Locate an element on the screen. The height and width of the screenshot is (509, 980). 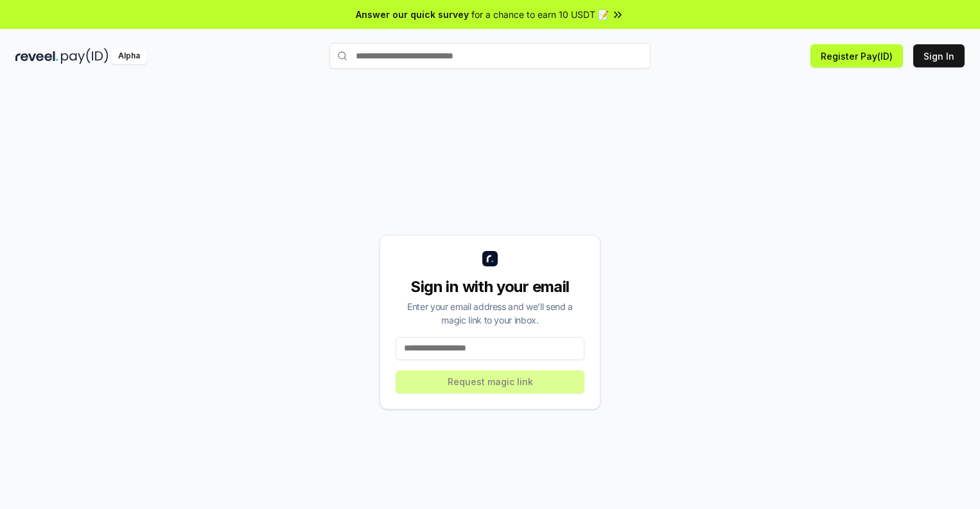
img: logo_small is located at coordinates (490, 259).